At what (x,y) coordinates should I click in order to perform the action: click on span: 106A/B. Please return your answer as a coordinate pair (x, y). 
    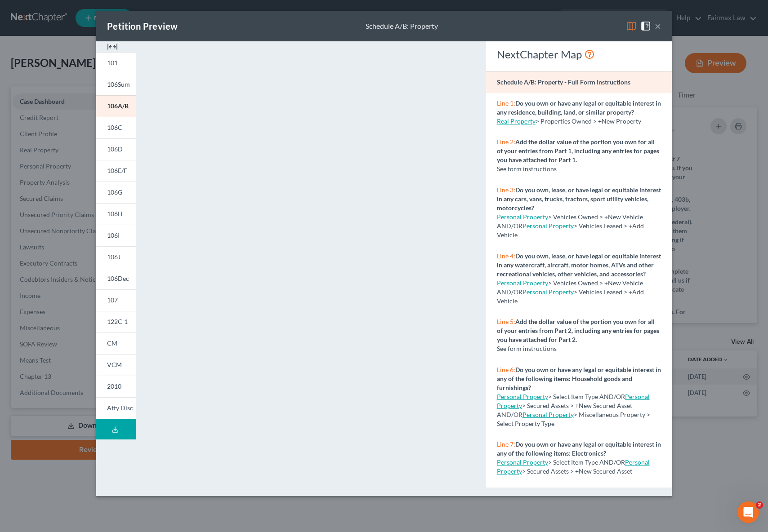
    Looking at the image, I should click on (118, 105).